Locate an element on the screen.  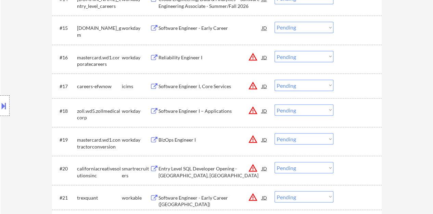
div: BizOps Engineer I is located at coordinates (210, 139).